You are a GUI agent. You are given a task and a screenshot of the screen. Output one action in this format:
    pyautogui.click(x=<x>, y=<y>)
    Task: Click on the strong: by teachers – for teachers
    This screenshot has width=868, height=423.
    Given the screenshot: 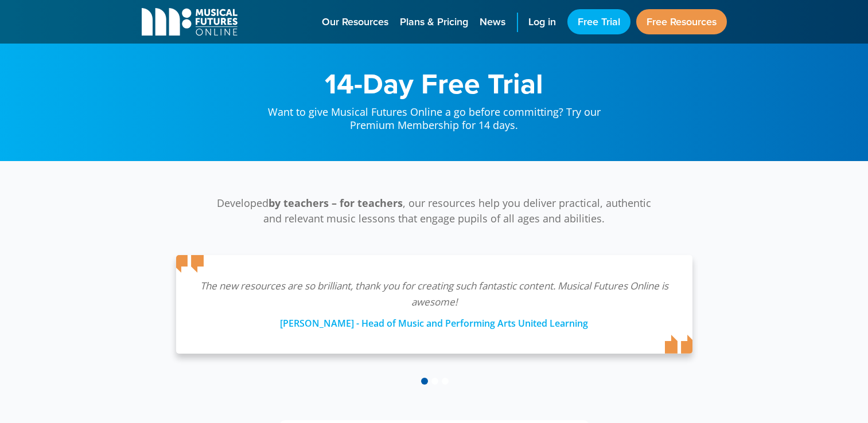 What is the action you would take?
    pyautogui.click(x=335, y=203)
    